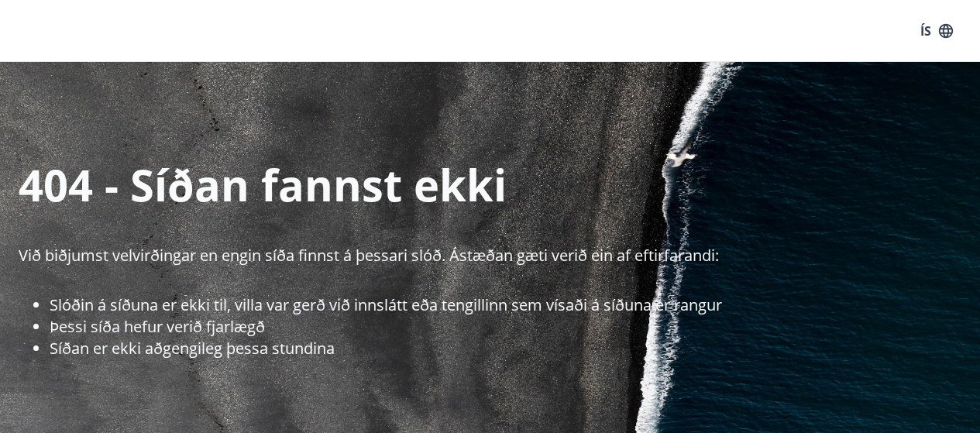 This screenshot has height=433, width=980. What do you see at coordinates (936, 31) in the screenshot?
I see `button: ÍS` at bounding box center [936, 31].